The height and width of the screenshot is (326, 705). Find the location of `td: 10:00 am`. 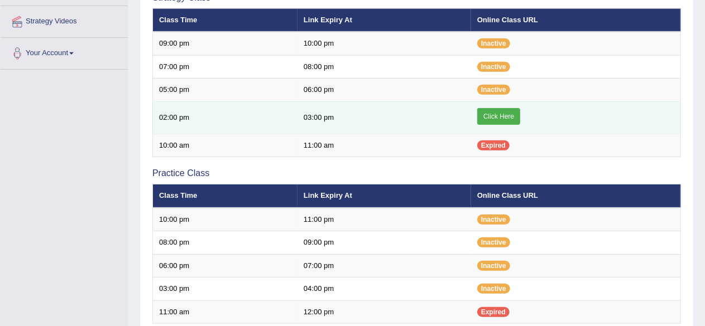

td: 10:00 am is located at coordinates (225, 146).